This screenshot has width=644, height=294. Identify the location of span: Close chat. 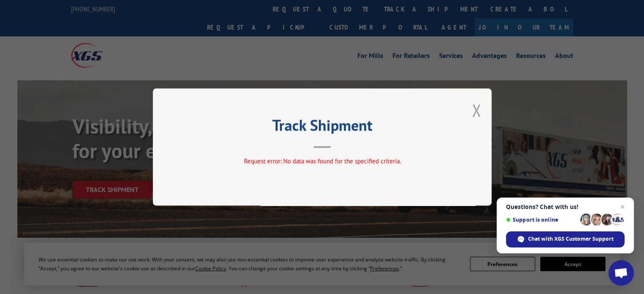
(623, 207).